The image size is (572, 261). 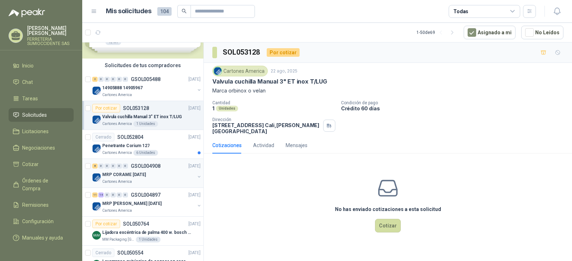 What do you see at coordinates (41, 82) in the screenshot?
I see `a: Chat` at bounding box center [41, 82].